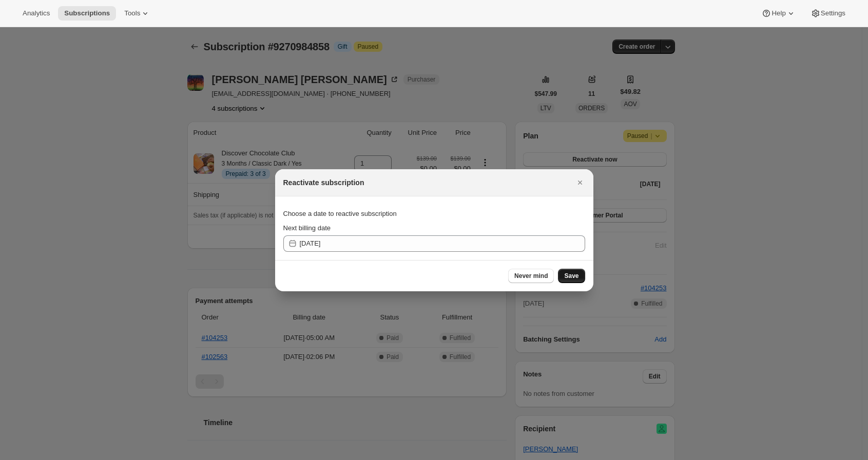 This screenshot has height=460, width=868. I want to click on button: Help, so click(778, 13).